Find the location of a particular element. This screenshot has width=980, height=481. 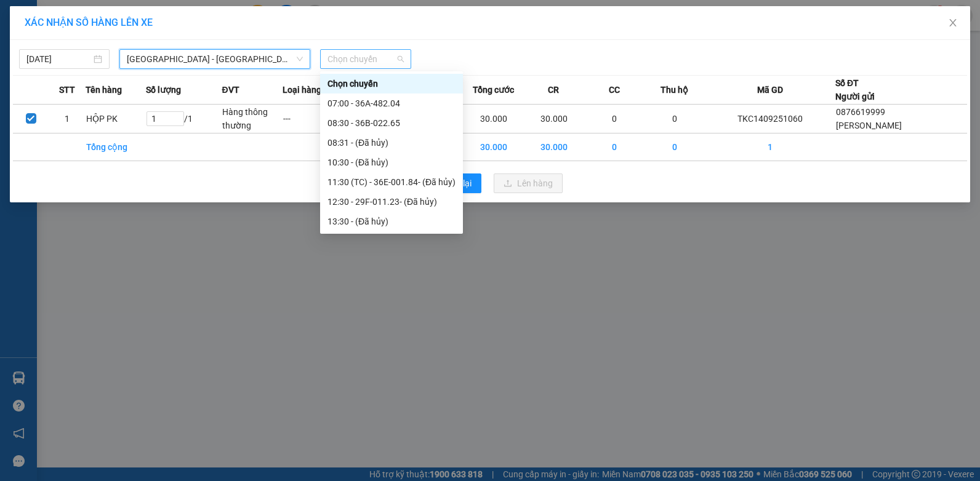

button: Close is located at coordinates (952, 23).